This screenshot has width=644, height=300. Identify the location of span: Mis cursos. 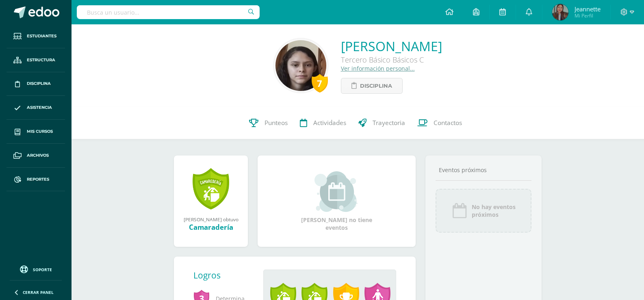
(40, 131).